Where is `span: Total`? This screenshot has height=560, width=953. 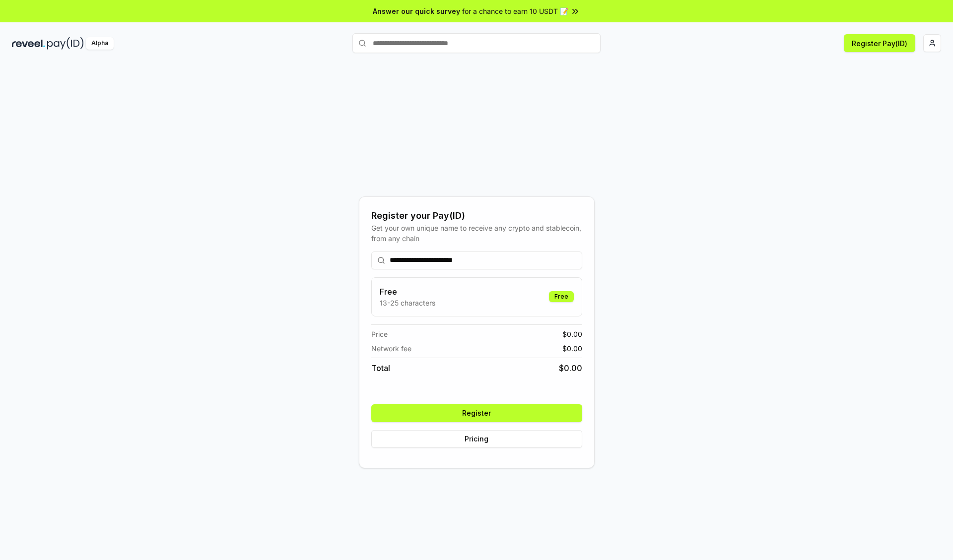 span: Total is located at coordinates (381, 368).